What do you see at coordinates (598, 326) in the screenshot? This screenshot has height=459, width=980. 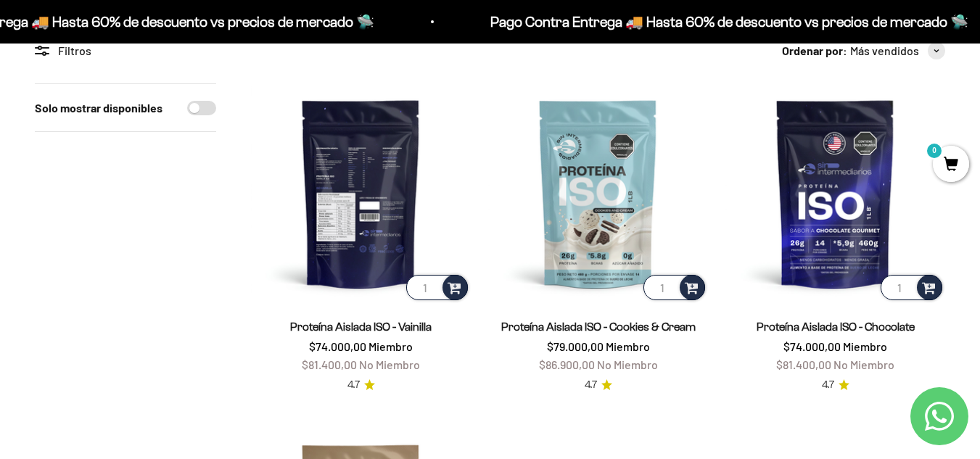 I see `a: Proteína Aislada ISO - Cookies & Cream` at bounding box center [598, 326].